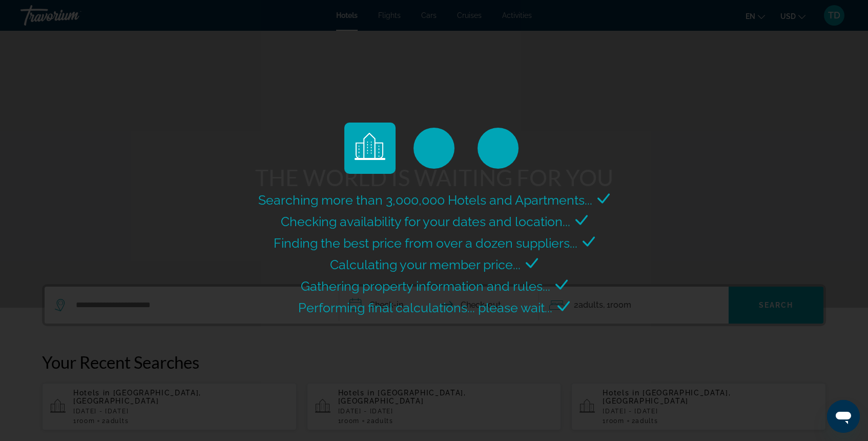  Describe the element at coordinates (426, 307) in the screenshot. I see `span: Performing final calculations... please wait...` at that location.